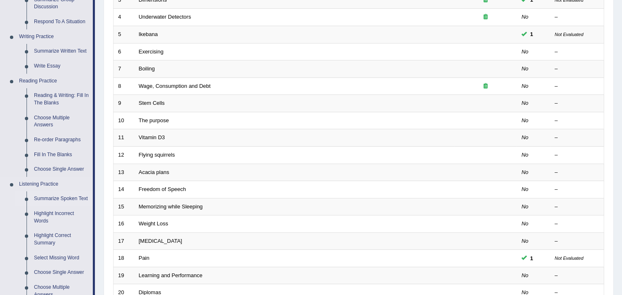  What do you see at coordinates (151, 51) in the screenshot?
I see `a: Exercising` at bounding box center [151, 51].